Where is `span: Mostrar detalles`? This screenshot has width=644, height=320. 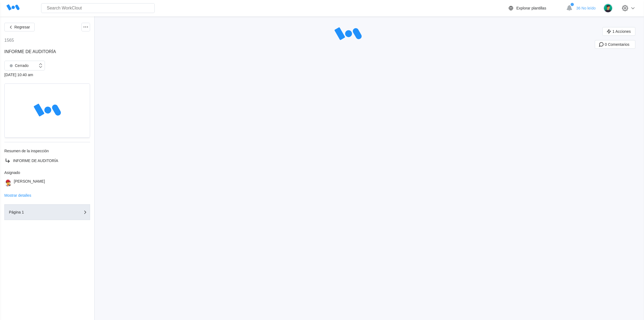
span: Mostrar detalles is located at coordinates (18, 196).